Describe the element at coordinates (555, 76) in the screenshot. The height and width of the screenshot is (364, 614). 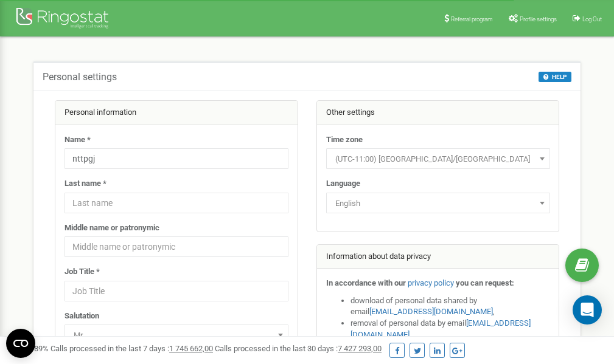
I see `button: HELP` at that location.